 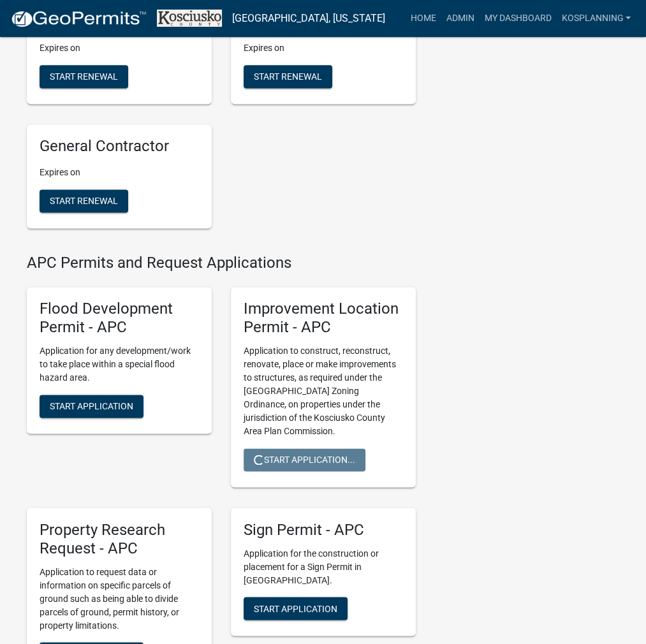 I want to click on a: My Dashboard, so click(x=517, y=18).